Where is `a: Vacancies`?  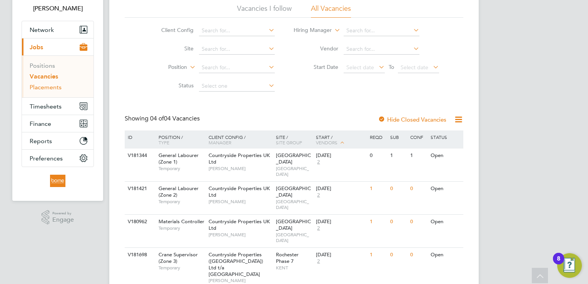 a: Vacancies is located at coordinates (44, 76).